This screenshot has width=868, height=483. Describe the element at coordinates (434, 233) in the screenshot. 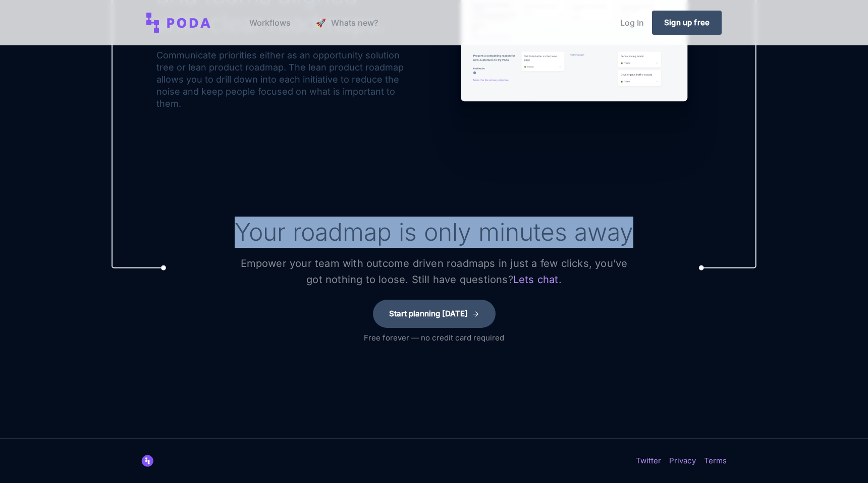

I see `h1: Your roadmap is only minutes away` at that location.